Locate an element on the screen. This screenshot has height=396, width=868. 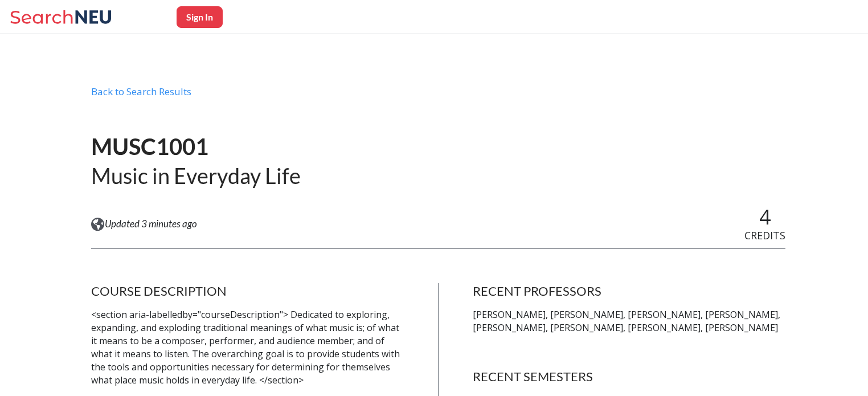
h4: RECENT SEMESTERS is located at coordinates (629, 376).